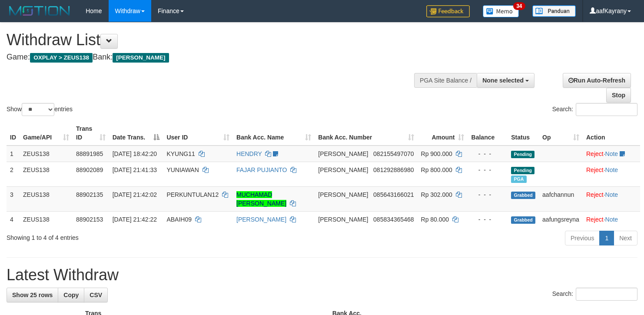 The width and height of the screenshot is (644, 315). I want to click on span: KYUNG11, so click(180, 154).